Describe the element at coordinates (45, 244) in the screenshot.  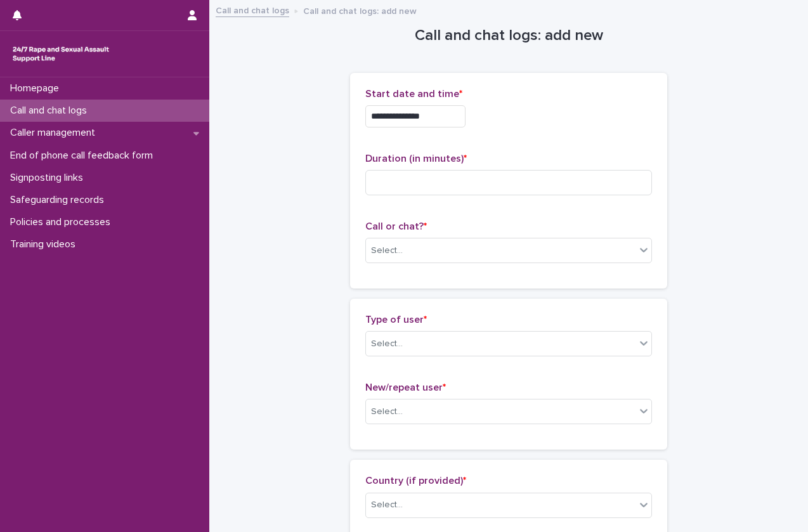
I see `p: Training videos` at that location.